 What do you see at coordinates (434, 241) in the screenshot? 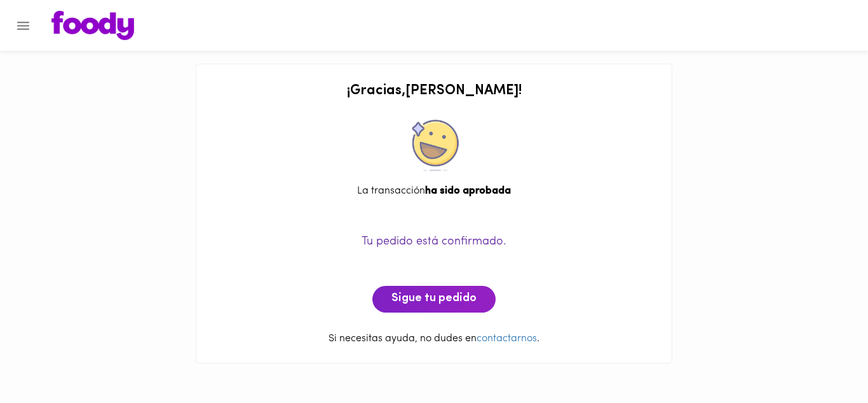
I see `span: Tu pedido está confirmado.` at bounding box center [434, 241].